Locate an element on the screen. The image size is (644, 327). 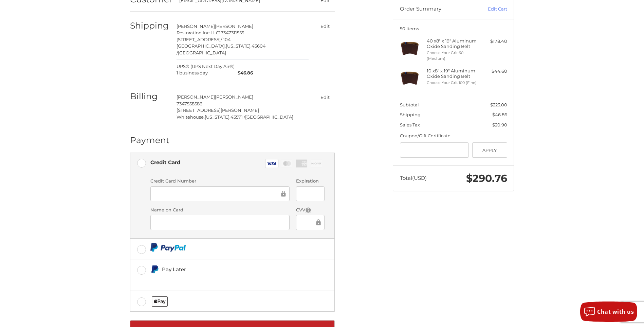
span: 17347311555 is located at coordinates (232, 33).